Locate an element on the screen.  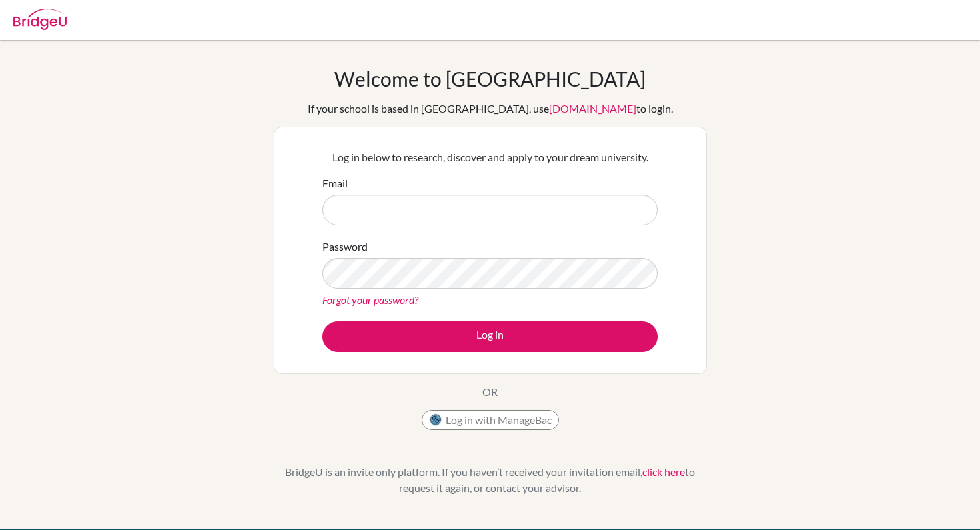
img: Bridge-U is located at coordinates (40, 19).